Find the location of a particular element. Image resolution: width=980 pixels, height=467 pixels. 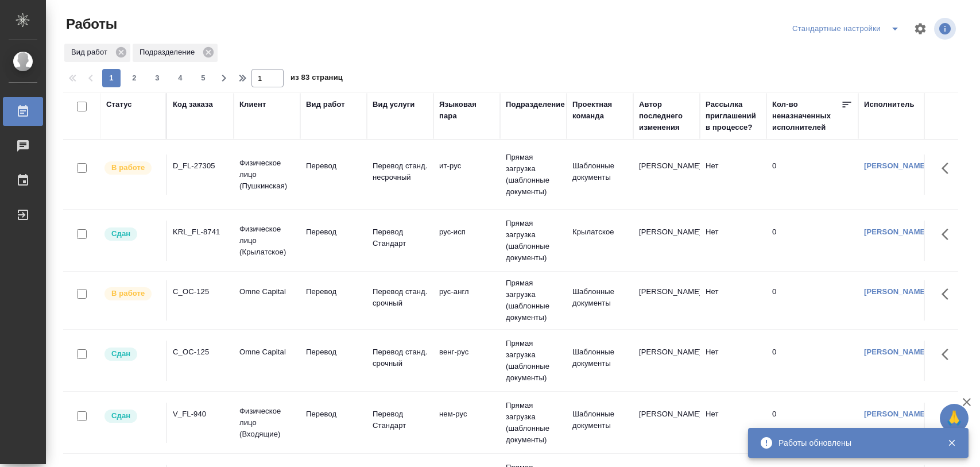

div: Код заказа is located at coordinates (193, 104).